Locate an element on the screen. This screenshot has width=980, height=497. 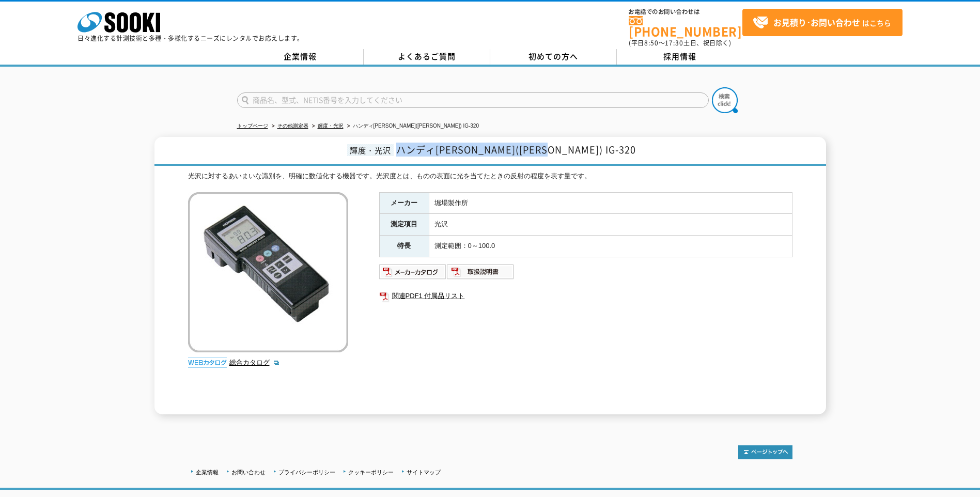
a: お問い合わせ is located at coordinates (249, 472).